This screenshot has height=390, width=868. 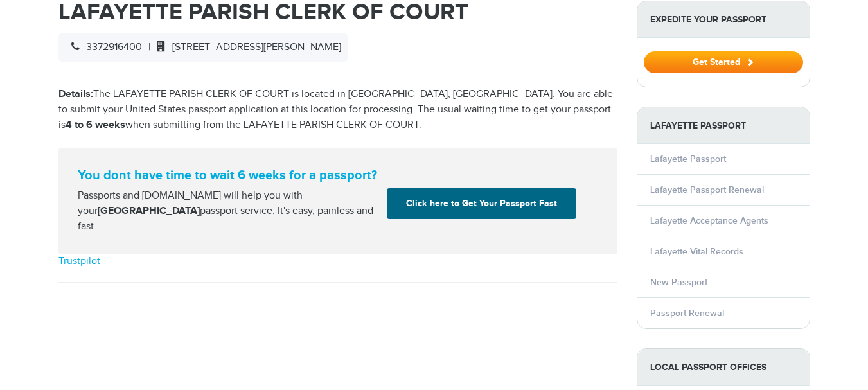 I want to click on span: 3372916400, so click(x=104, y=47).